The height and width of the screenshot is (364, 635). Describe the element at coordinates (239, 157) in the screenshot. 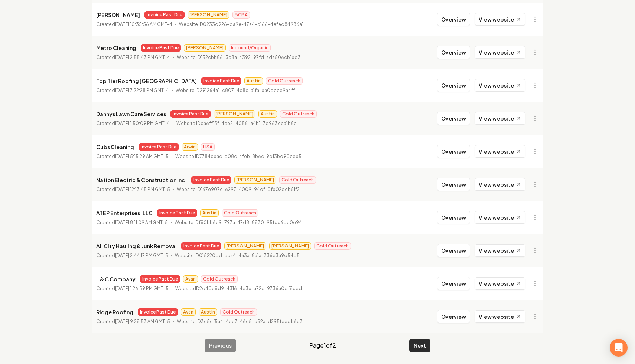

I see `p: Website ID 7784cbac-d08c-4feb-8b6c-9d13bd90ceb5` at that location.